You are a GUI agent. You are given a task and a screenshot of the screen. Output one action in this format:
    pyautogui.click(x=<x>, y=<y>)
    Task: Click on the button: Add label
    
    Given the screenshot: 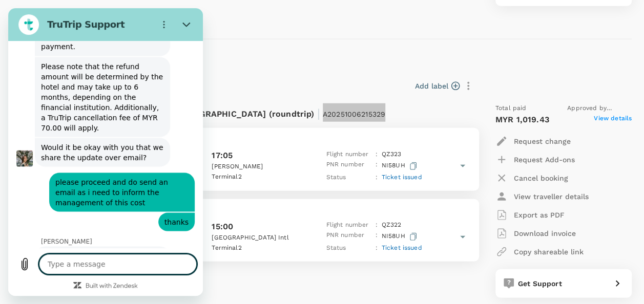 What is the action you would take?
    pyautogui.click(x=437, y=86)
    